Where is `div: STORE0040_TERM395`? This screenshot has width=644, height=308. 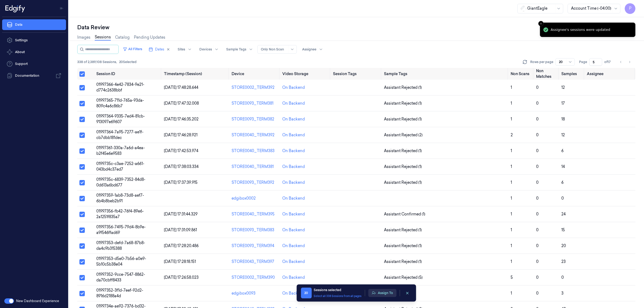 div: STORE0040_TERM395 is located at coordinates (255, 214).